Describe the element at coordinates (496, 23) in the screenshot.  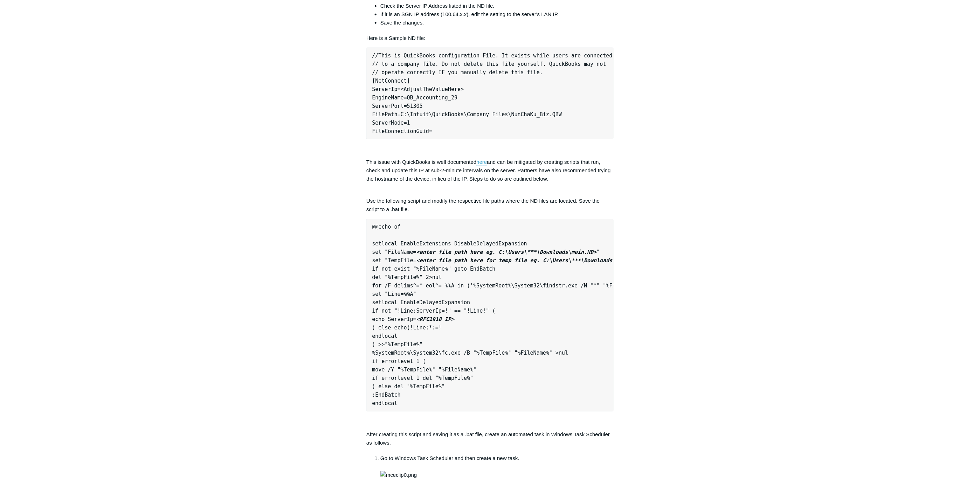
I see `li: Save the changes.` at that location.